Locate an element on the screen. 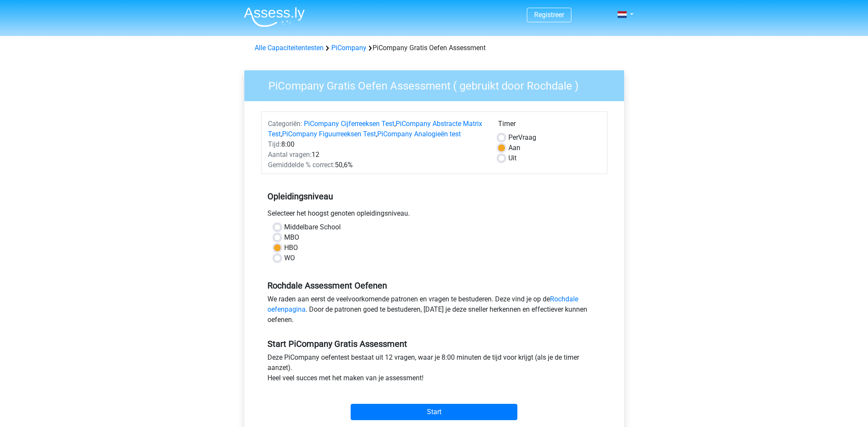 This screenshot has height=427, width=868. h3: PiCompany Gratis Oefen Assessment ( gebruikt door Rochdale ) is located at coordinates (438, 84).